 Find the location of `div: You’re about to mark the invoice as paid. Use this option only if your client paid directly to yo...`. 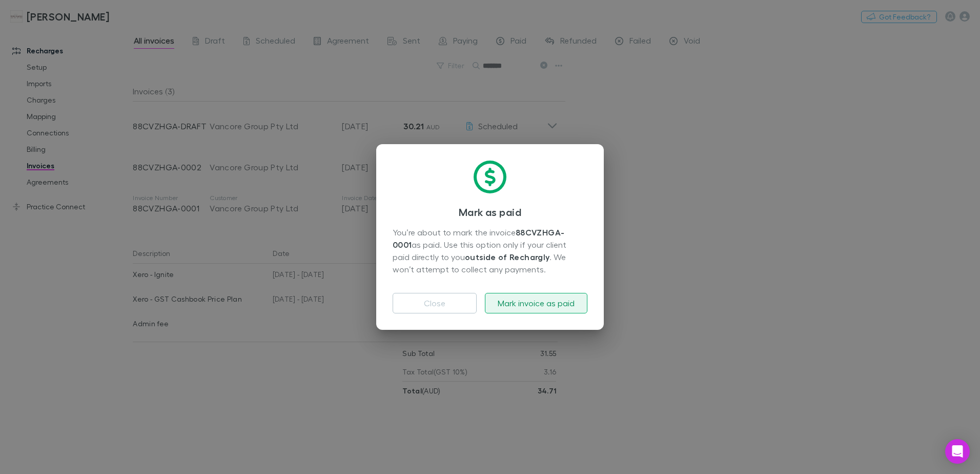

div: You’re about to mark the invoice as paid. Use this option only if your client paid directly to yo... is located at coordinates (490, 252).